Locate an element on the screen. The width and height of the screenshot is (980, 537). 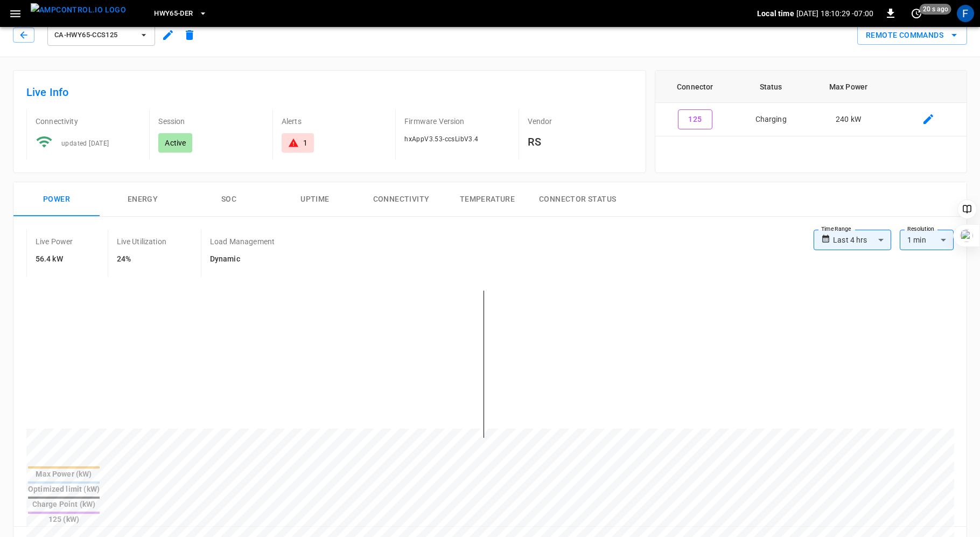
button: Connector Status is located at coordinates (577, 199).